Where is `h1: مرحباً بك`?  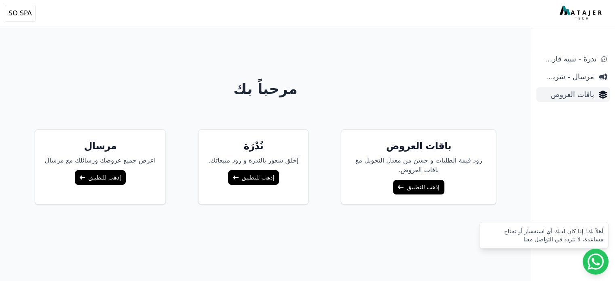
h1: مرحباً بك is located at coordinates (266, 89).